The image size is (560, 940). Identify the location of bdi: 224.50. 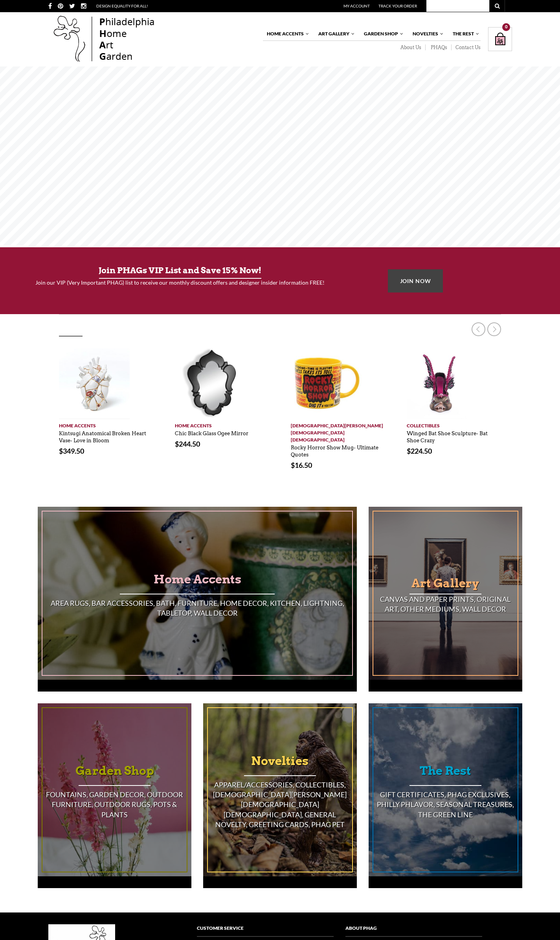
(420, 451).